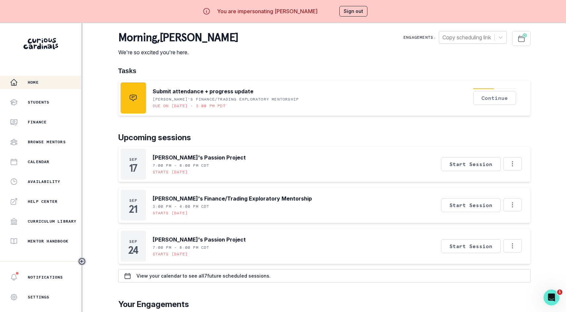  Describe the element at coordinates (41, 44) in the screenshot. I see `img: Curious Cardinals Logo` at that location.